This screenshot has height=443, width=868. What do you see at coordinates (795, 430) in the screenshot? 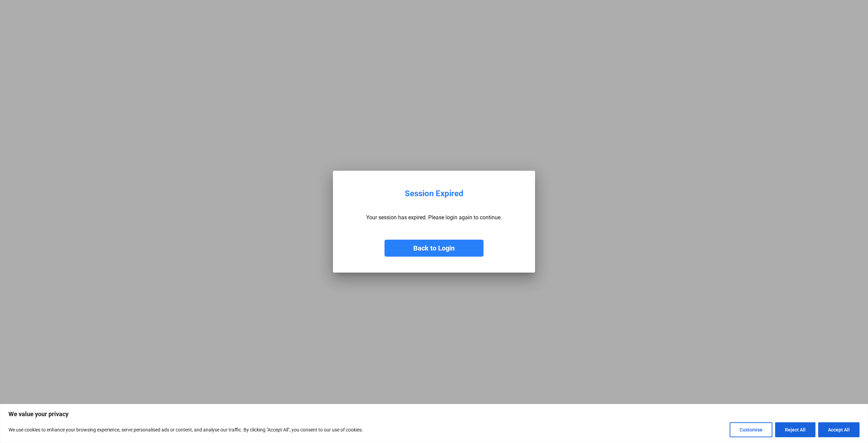
I see `button: Reject All` at bounding box center [795, 430].